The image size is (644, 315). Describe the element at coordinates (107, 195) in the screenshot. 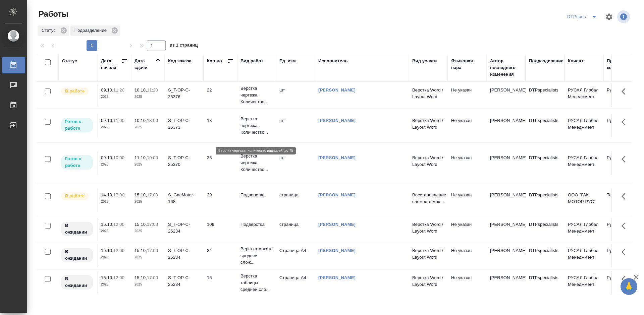

I see `p: 14.10,` at that location.